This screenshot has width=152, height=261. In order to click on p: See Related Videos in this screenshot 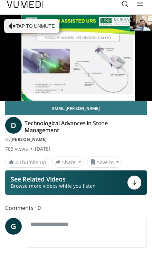, I will do `click(53, 179)`.